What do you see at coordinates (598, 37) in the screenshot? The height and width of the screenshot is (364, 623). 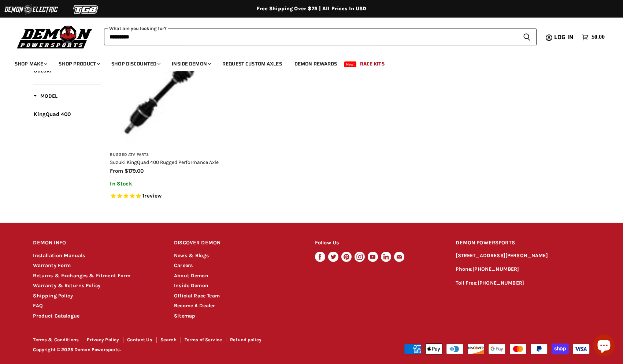 I see `span: $0.00` at bounding box center [598, 37].